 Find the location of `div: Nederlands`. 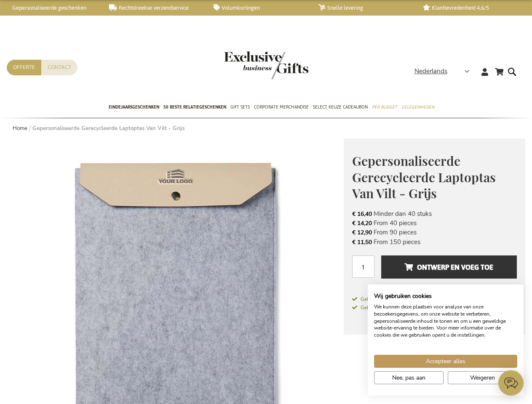

div: Nederlands is located at coordinates (444, 71).